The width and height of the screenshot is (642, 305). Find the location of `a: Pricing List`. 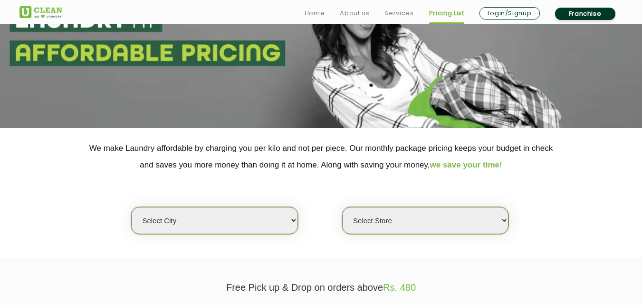

a: Pricing List is located at coordinates (447, 13).